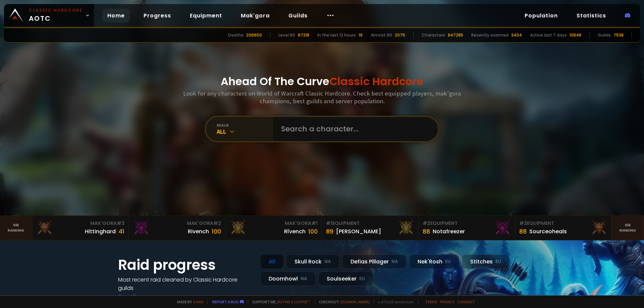 Image resolution: width=644 pixels, height=308 pixels. What do you see at coordinates (619, 35) in the screenshot?
I see `div: 7538` at bounding box center [619, 35].